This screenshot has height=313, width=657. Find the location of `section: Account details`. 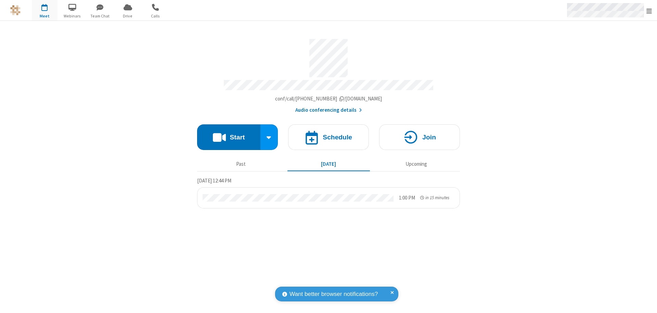

section: Account details is located at coordinates (328, 74).